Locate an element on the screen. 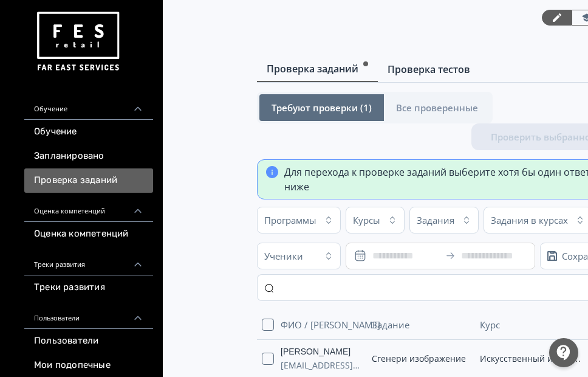  button: Программы is located at coordinates (299, 220).